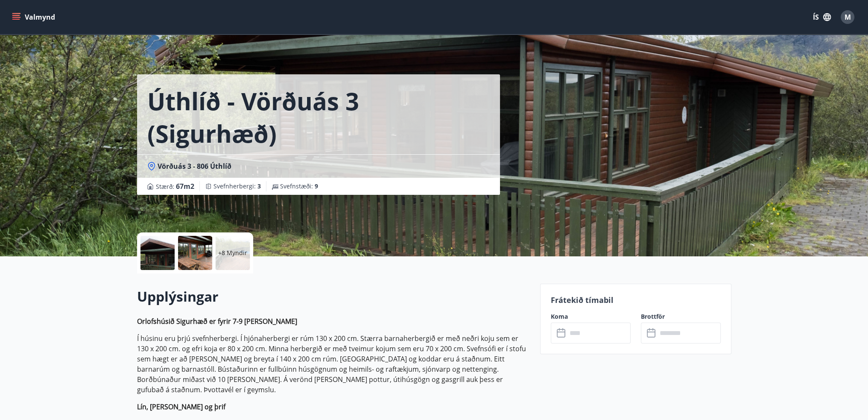  Describe the element at coordinates (185, 187) in the screenshot. I see `span: 67 m2` at that location.